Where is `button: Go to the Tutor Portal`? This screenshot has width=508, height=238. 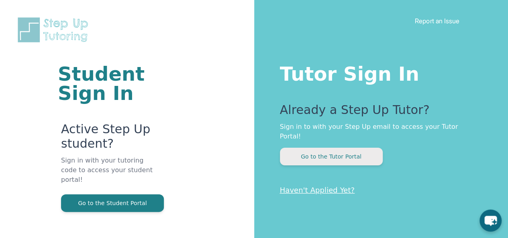
button: Go to the Tutor Portal is located at coordinates (331, 157).